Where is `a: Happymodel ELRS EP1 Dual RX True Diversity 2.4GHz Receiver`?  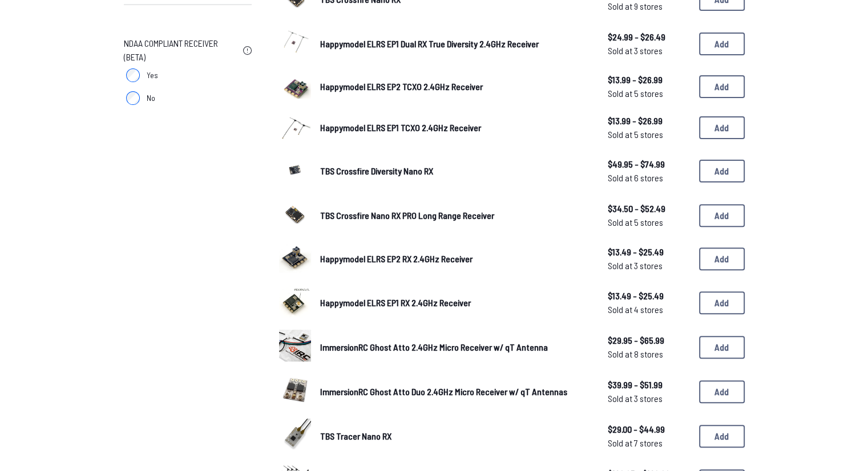
a: Happymodel ELRS EP1 Dual RX True Diversity 2.4GHz Receiver is located at coordinates (456, 44).